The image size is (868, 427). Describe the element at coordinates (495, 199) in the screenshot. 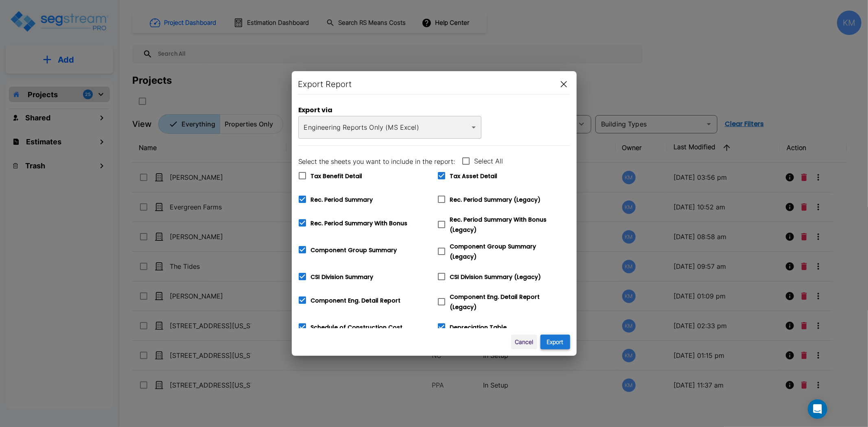

I see `span: Rec. Period Summary (Legacy)` at that location.